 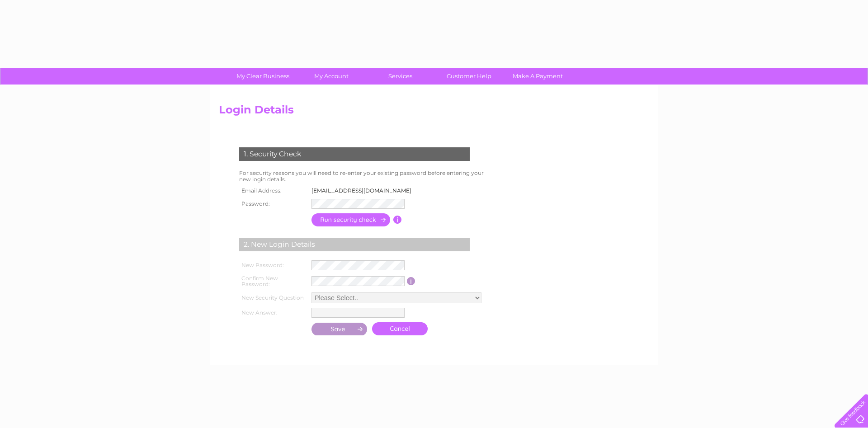 I want to click on th: Email Address:, so click(x=273, y=190).